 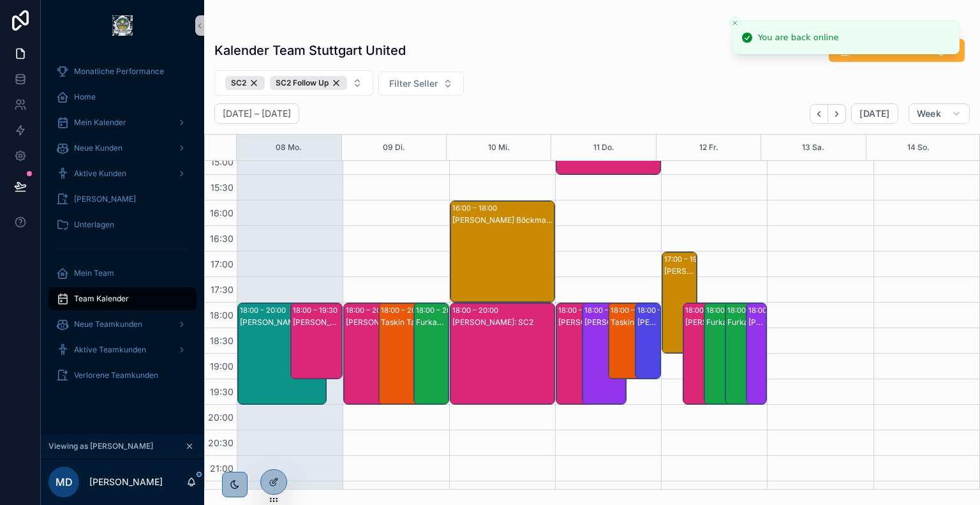 I want to click on button: 10 Mi., so click(x=499, y=148).